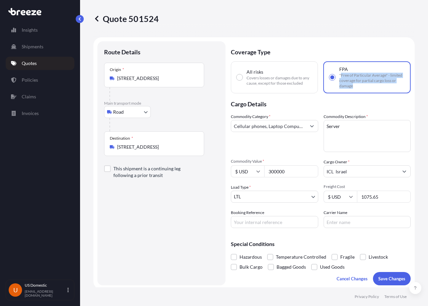 The height and width of the screenshot is (306, 428). Describe the element at coordinates (274, 161) in the screenshot. I see `span: Commodity Value` at that location.